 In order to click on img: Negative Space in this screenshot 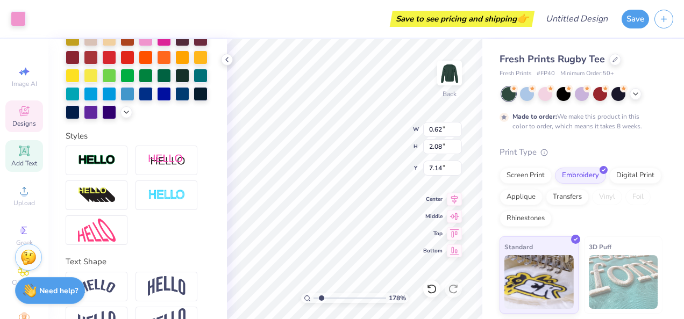, I will do `click(167, 195)`.